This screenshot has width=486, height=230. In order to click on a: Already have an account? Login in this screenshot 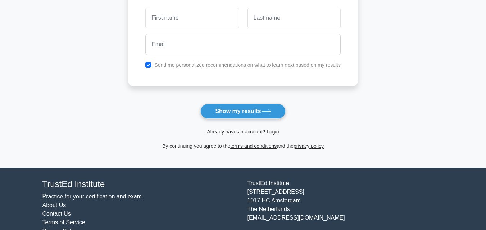, I will do `click(243, 132)`.